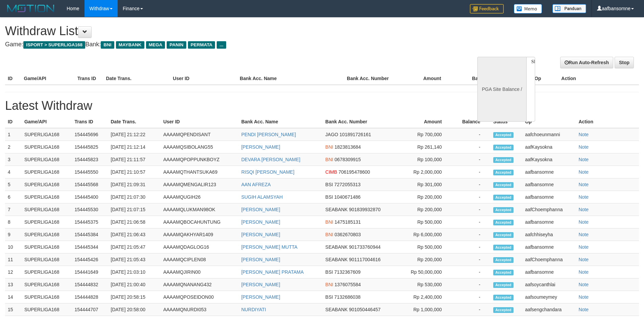 The width and height of the screenshot is (644, 319). What do you see at coordinates (545, 78) in the screenshot?
I see `th: Op` at bounding box center [545, 78].